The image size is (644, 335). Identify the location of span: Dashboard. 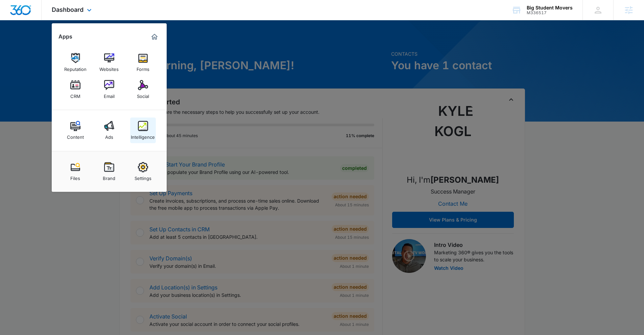
(67, 9).